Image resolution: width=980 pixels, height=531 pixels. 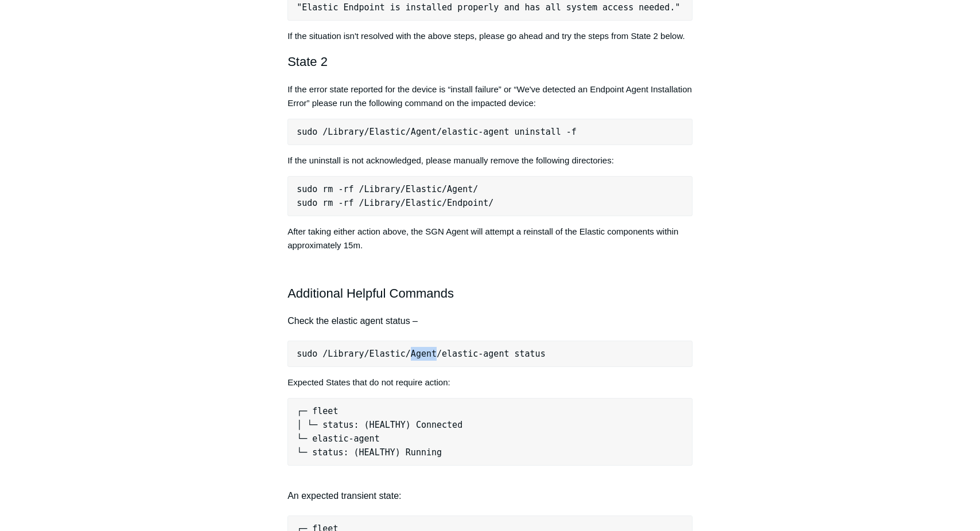 I want to click on pre: sudo rm -rf /Library/Elastic/Agent/ sudo rm -rf /Library/Elastic/Endpoint/, so click(x=490, y=196).